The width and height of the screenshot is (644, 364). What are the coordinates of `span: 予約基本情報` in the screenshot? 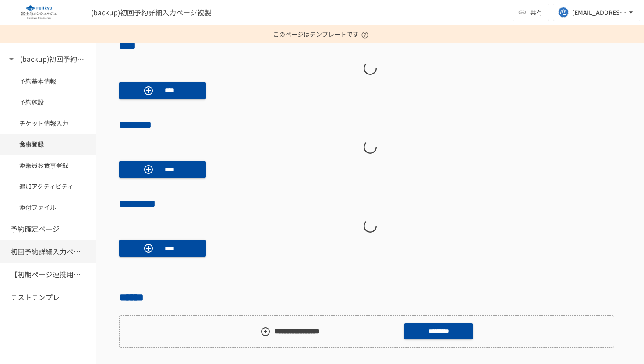 It's located at (48, 81).